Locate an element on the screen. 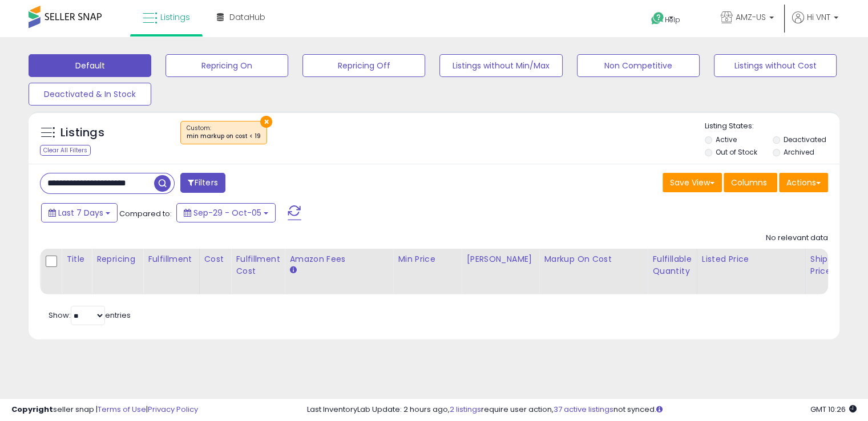 This screenshot has height=421, width=868. button: Listings without Cost is located at coordinates (775, 66).